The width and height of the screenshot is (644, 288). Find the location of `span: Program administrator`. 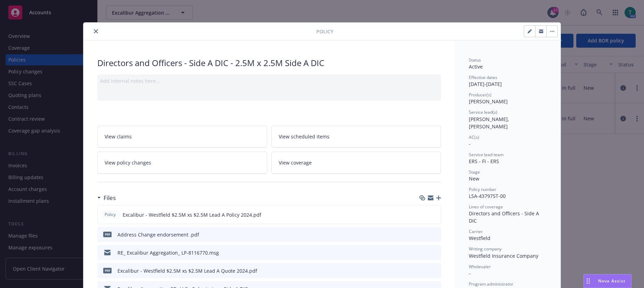

span: Program administrator is located at coordinates (491, 284).